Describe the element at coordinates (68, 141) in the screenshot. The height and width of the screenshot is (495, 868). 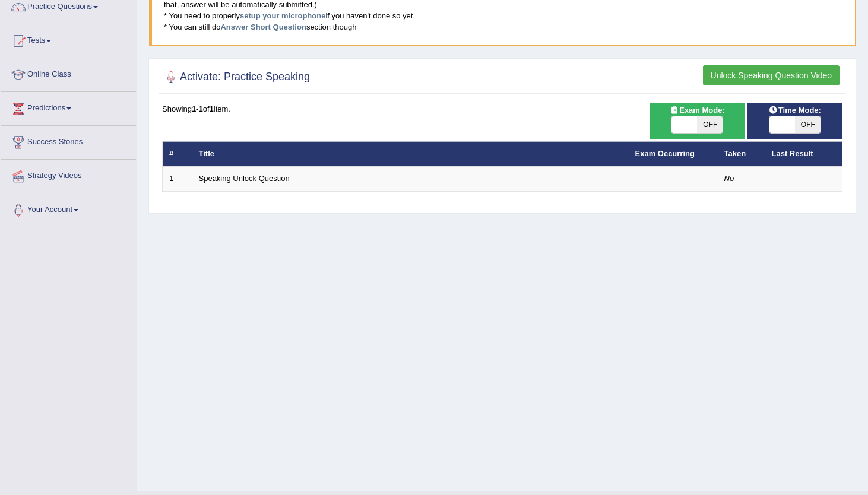
I see `a: Success Stories` at that location.